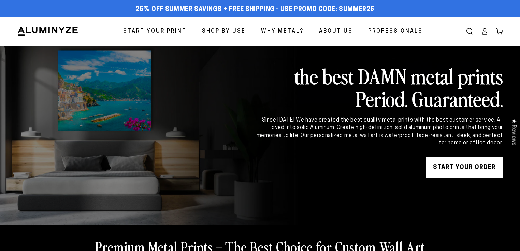 The image size is (520, 251). What do you see at coordinates (155, 31) in the screenshot?
I see `a: Start Your Print` at bounding box center [155, 31].